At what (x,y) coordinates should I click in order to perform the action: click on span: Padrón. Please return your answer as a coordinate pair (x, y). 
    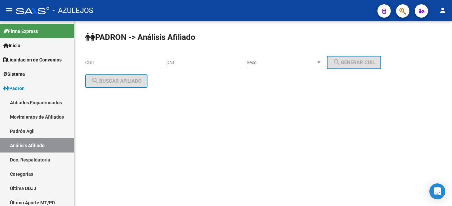
    Looking at the image, I should click on (14, 88).